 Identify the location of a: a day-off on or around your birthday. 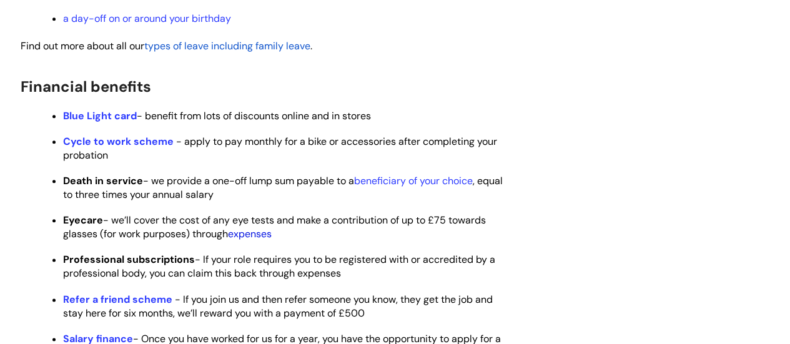
(147, 18).